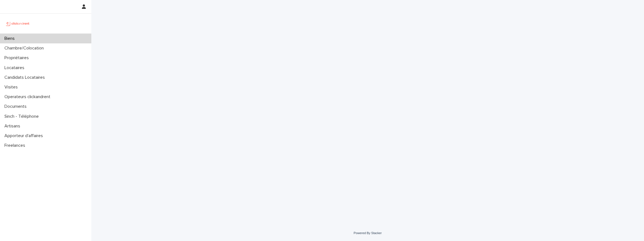 This screenshot has height=241, width=644. Describe the element at coordinates (25, 48) in the screenshot. I see `p: Chambre/Colocation` at that location.